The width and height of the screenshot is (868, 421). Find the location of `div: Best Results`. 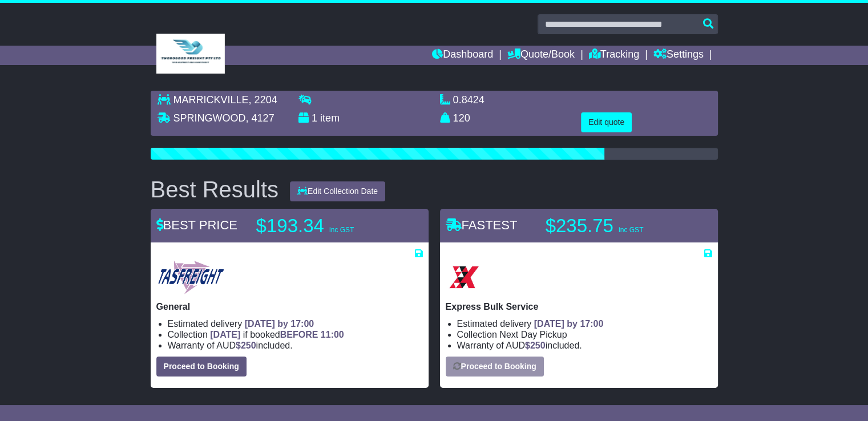

div: Best Results is located at coordinates (215, 189).